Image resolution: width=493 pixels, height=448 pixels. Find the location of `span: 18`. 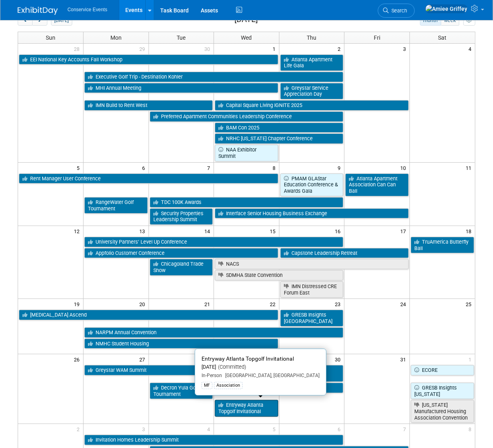

span: 18 is located at coordinates (469, 231).